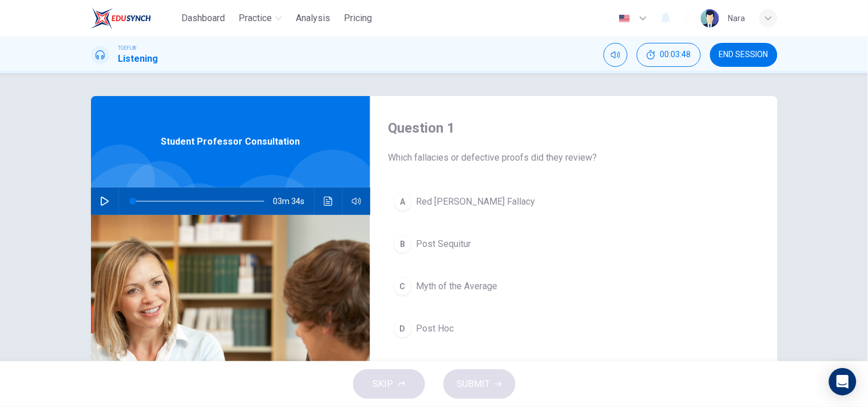 This screenshot has height=407, width=868. What do you see at coordinates (744, 55) in the screenshot?
I see `span: END SESSION` at bounding box center [744, 55].